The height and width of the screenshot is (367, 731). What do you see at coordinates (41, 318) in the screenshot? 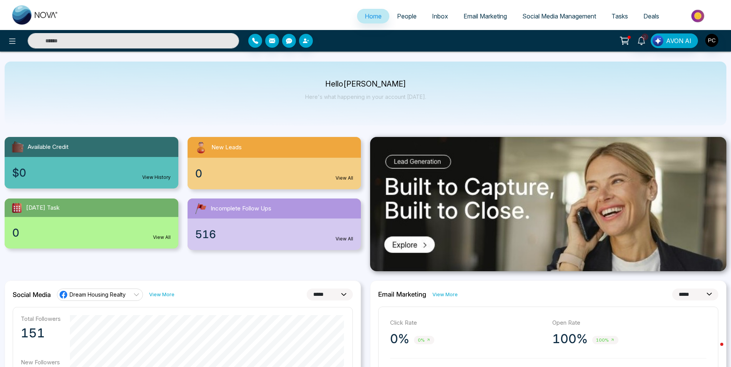
I see `p: Total Followers` at bounding box center [41, 318].